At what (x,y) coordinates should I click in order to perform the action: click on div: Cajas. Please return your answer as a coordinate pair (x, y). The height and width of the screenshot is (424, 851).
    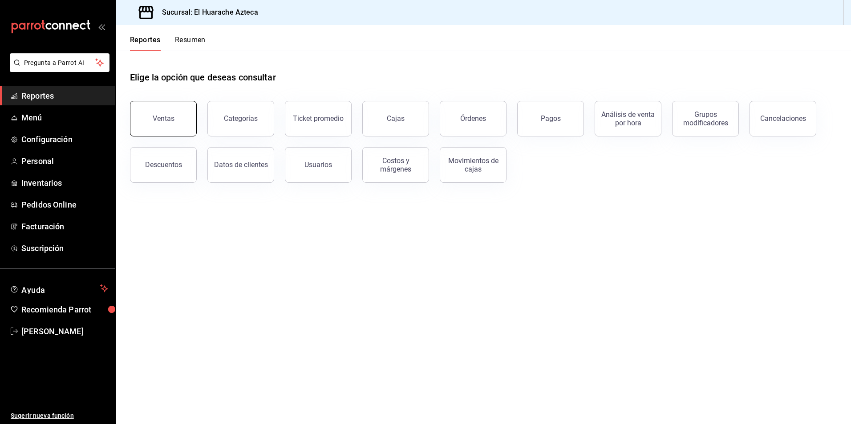
    Looking at the image, I should click on (396, 118).